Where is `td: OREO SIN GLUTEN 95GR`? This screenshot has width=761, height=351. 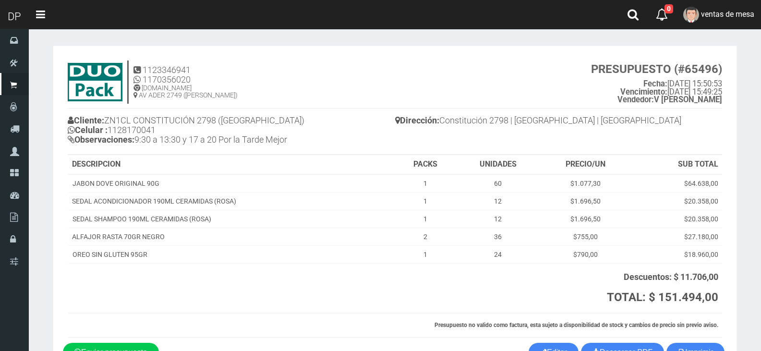 td: OREO SIN GLUTEN 95GR is located at coordinates (232, 254).